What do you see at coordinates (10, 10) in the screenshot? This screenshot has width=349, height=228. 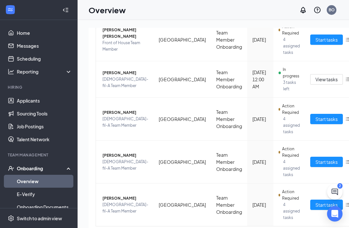 I see `svg: WorkstreamLogo` at bounding box center [10, 10].